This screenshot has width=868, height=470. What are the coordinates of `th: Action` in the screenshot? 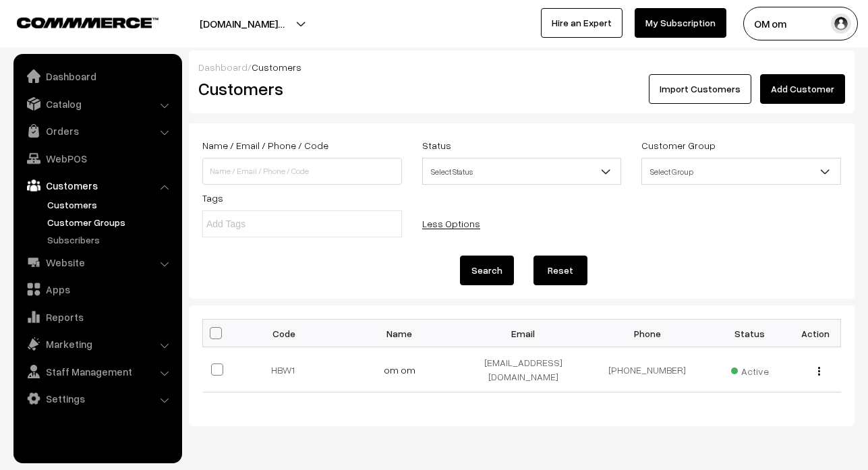 It's located at (815, 333).